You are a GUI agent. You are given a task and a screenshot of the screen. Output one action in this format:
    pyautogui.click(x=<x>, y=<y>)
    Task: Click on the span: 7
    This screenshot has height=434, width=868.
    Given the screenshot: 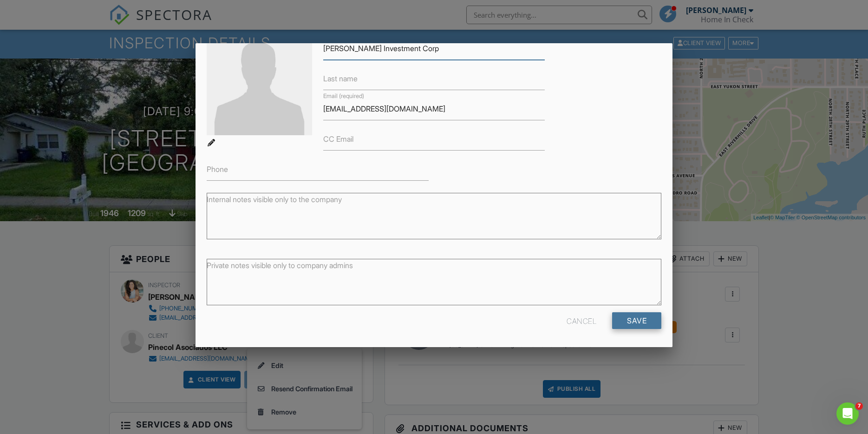 What is the action you would take?
    pyautogui.click(x=859, y=406)
    